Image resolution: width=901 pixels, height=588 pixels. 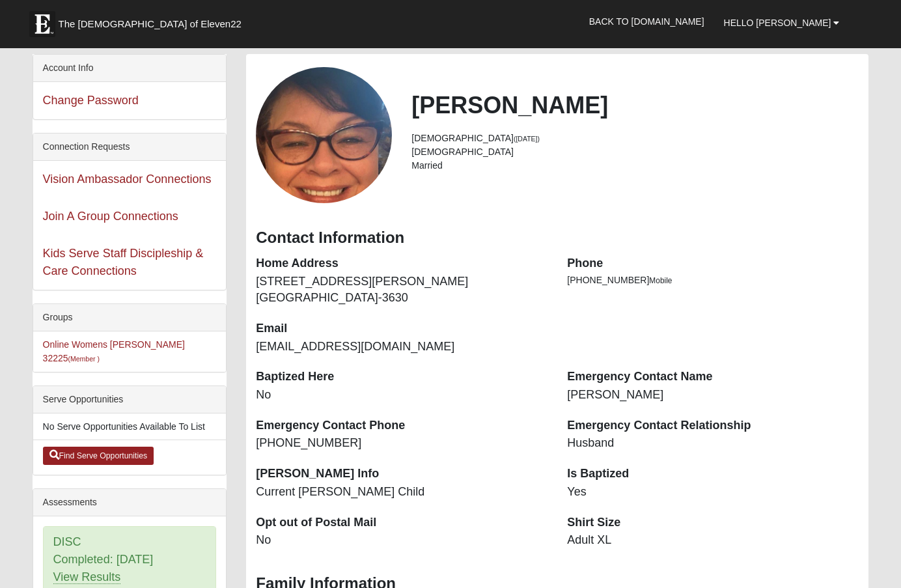 I want to click on dt: Emergency Contact Name, so click(x=713, y=377).